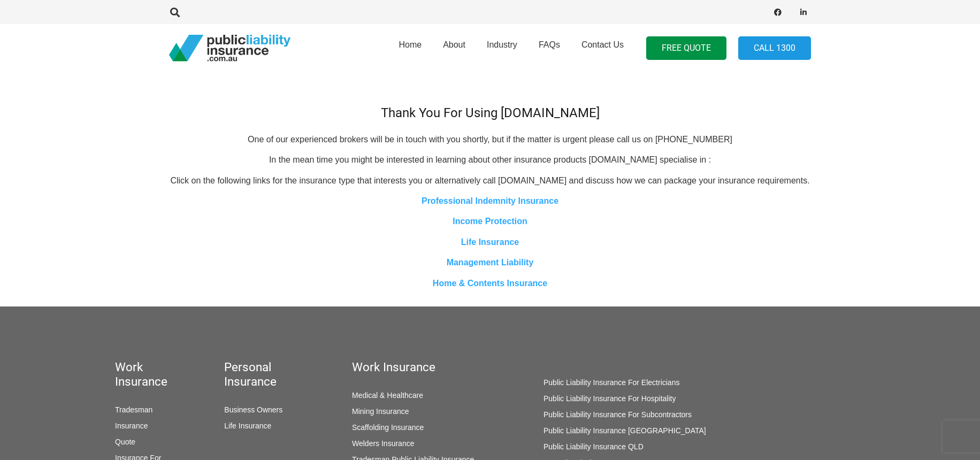  Describe the element at coordinates (134, 426) in the screenshot. I see `a: Tradesman Insurance Quote` at that location.